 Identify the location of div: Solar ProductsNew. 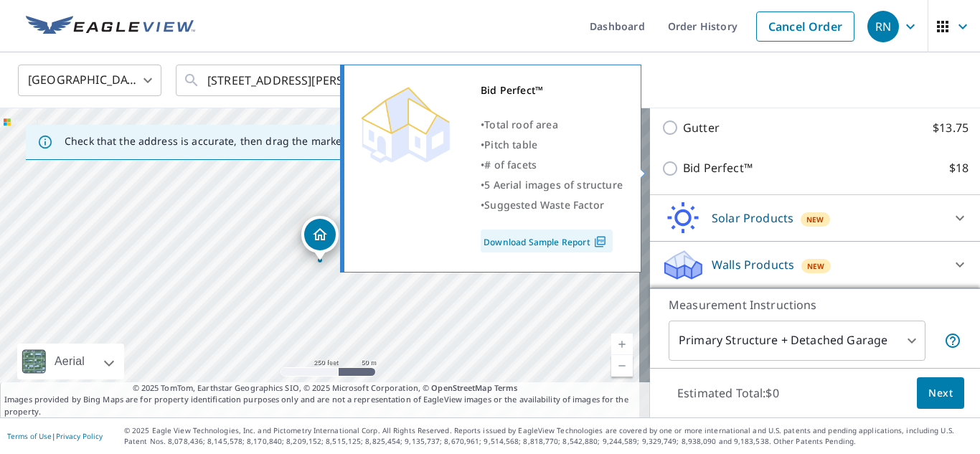
(815, 218).